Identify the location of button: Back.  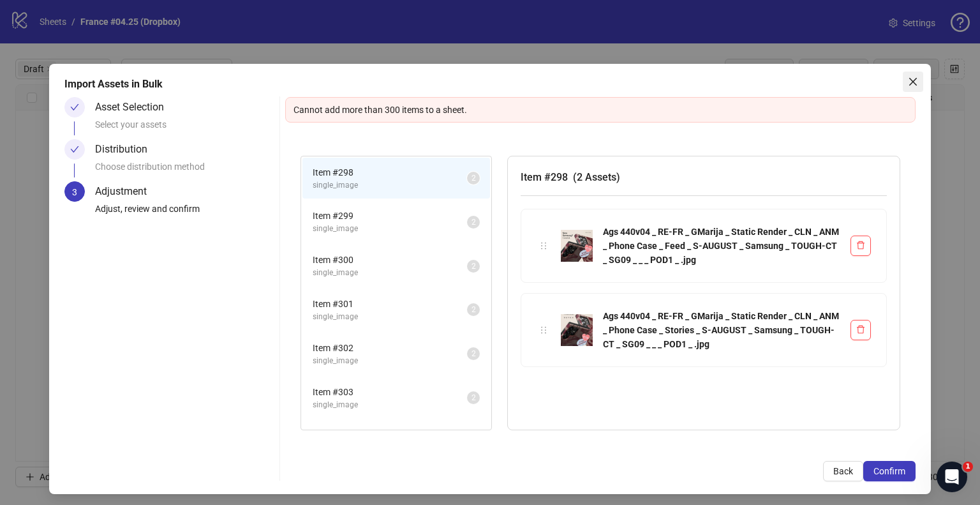
(843, 471).